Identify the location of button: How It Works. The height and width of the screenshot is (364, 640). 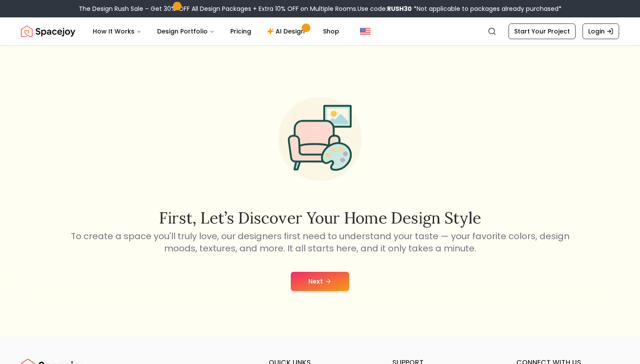
(117, 31).